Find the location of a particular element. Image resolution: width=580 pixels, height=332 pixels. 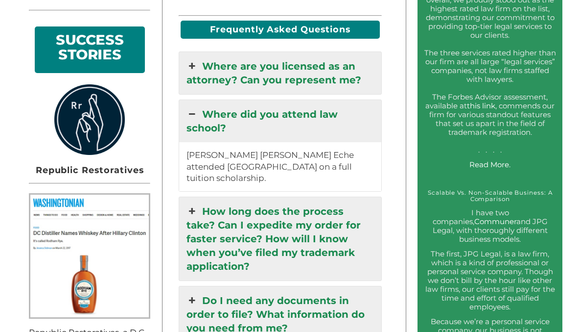

h2: Frequently Asked Questions is located at coordinates (281, 29).